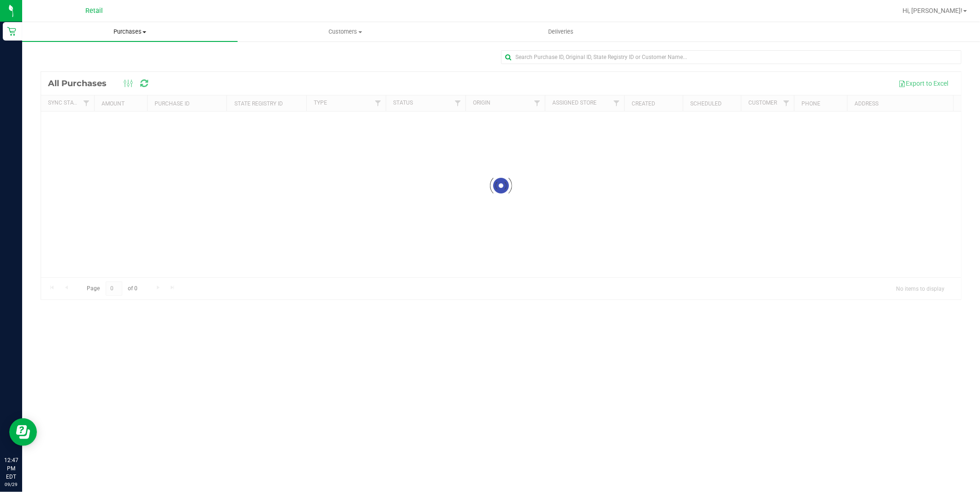  What do you see at coordinates (560, 32) in the screenshot?
I see `a: Deliveries` at bounding box center [560, 32].